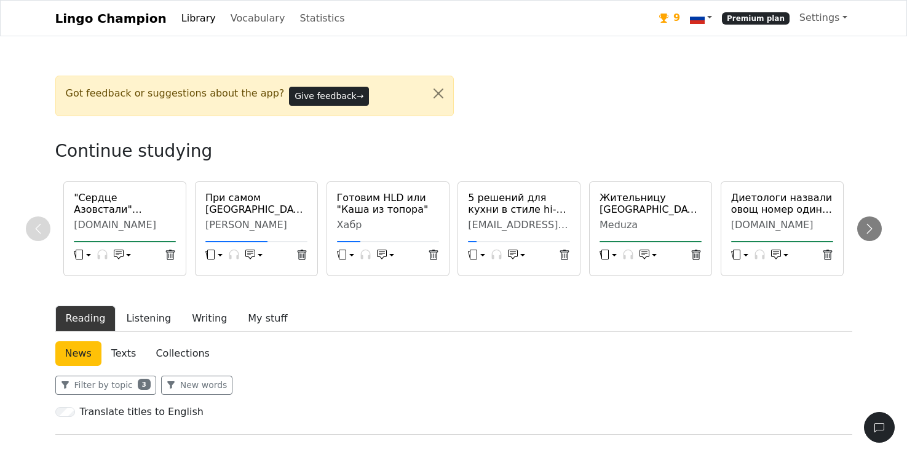  I want to click on a: Диетологи назвали овощ номер один для долголетия, so click(782, 204).